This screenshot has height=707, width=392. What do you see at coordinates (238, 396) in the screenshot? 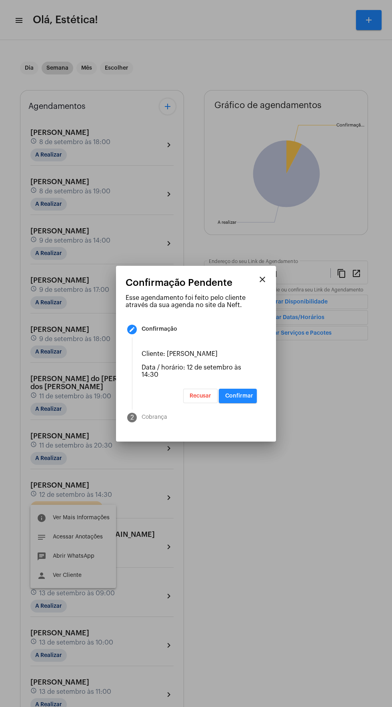
I see `button: Confirmar` at bounding box center [238, 396].